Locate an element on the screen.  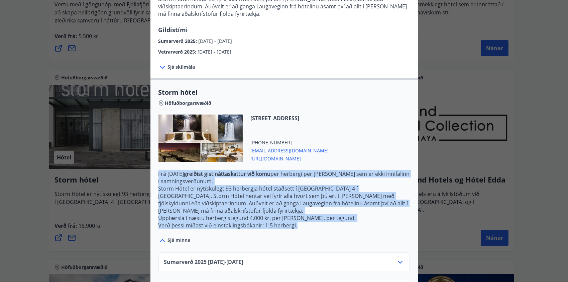
span: Höfuðborgarsvæðið is located at coordinates (188, 103).